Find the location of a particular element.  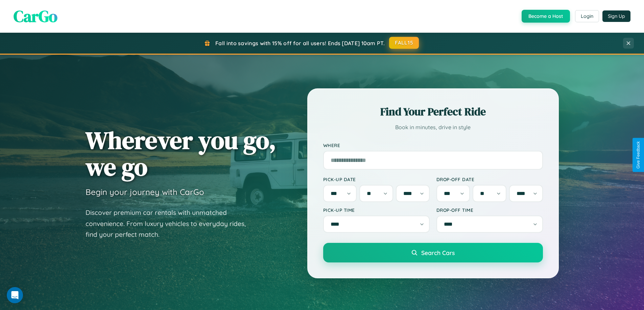

p: Discover premium car rentals with unmatched convenience. From luxury vehicles to everyday rides, ... is located at coordinates (170, 224).